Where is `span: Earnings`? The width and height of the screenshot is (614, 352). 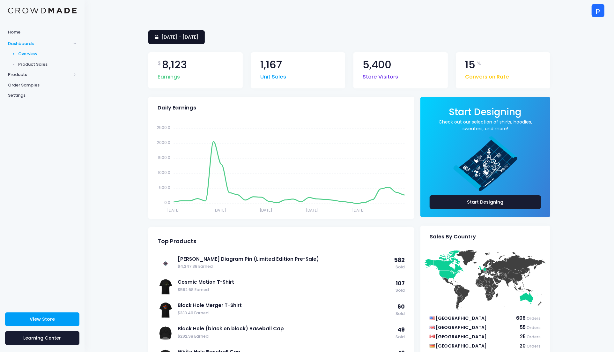 span: Earnings is located at coordinates (169, 75).